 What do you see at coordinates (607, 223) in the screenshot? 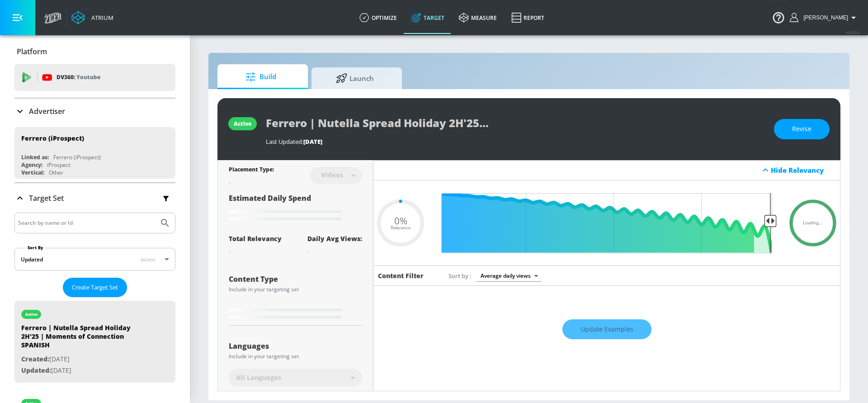
I see `input: Final Threshold` at bounding box center [607, 223].